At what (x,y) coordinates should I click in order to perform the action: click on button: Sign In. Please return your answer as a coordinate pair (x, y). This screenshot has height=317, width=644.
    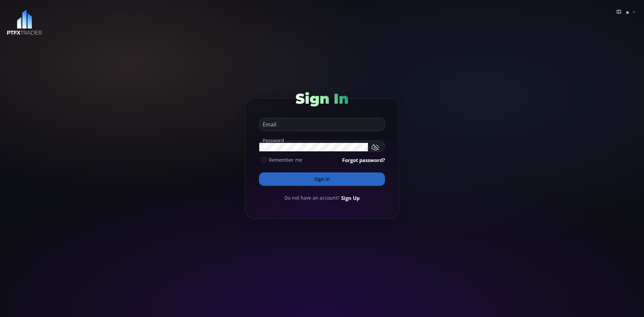
    Looking at the image, I should click on (322, 179).